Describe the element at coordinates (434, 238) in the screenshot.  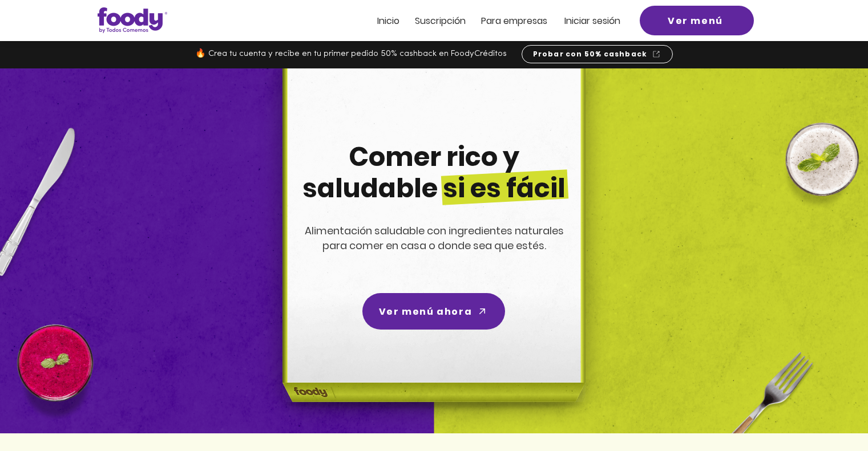
I see `span: Alimentación saludable con ingredientes naturales para comer en casa o donde sea que estés.` at that location.